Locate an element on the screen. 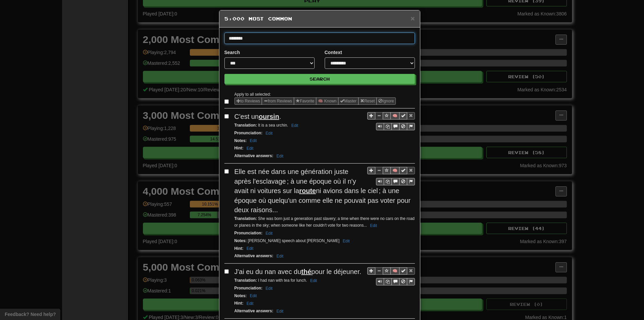 Image resolution: width=644 pixels, height=320 pixels. button: from Reviews is located at coordinates (278, 101).